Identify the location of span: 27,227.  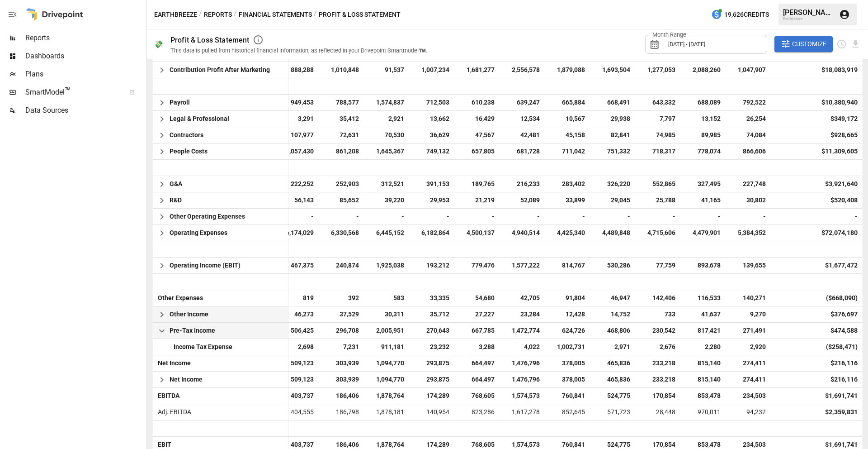
(478, 314).